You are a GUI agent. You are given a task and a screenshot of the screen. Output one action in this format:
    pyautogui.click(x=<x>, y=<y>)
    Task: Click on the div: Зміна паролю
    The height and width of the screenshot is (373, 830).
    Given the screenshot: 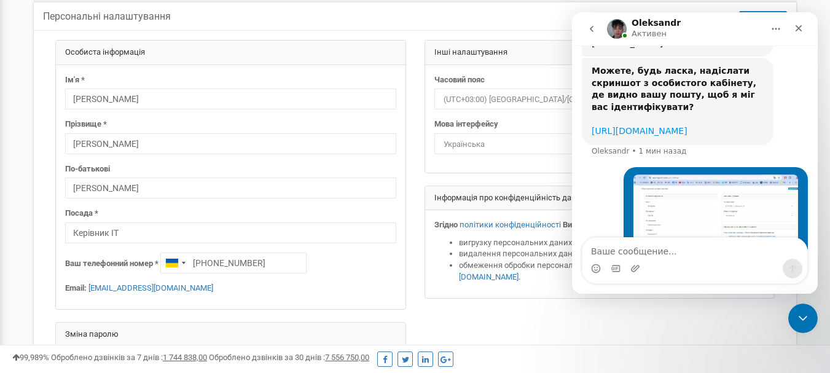 What is the action you would take?
    pyautogui.click(x=230, y=335)
    